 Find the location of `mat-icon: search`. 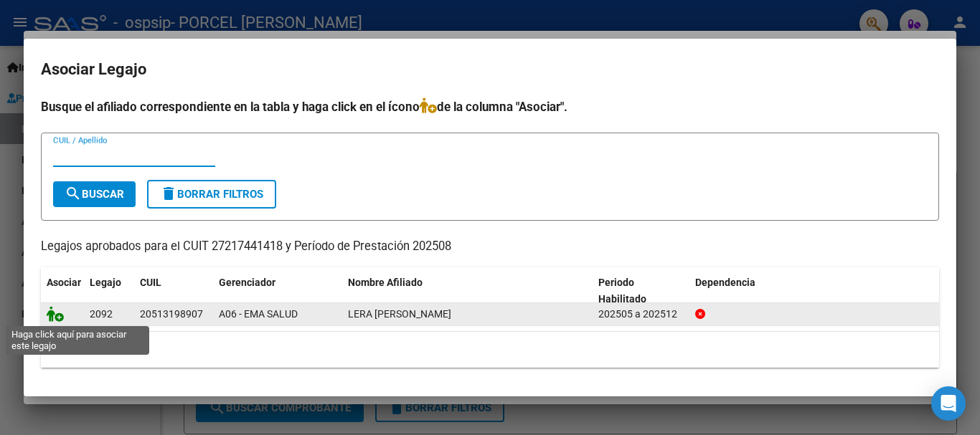

mat-icon: search is located at coordinates (73, 194).